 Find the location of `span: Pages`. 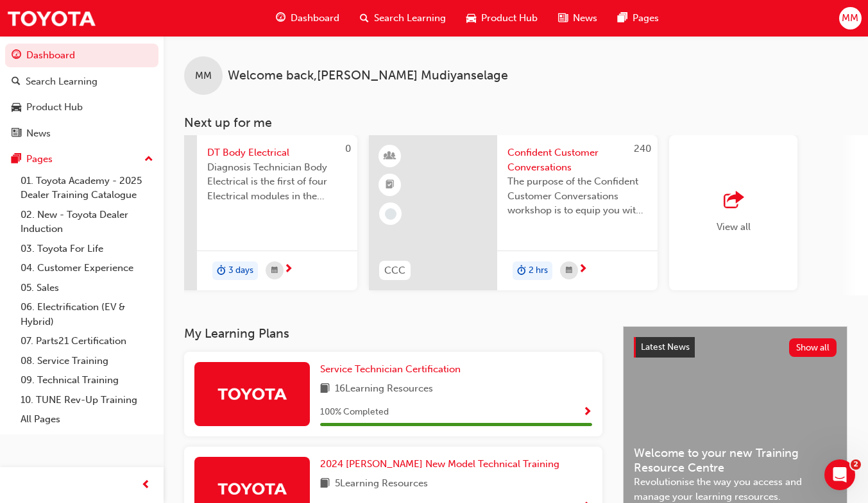

span: Pages is located at coordinates (645, 18).